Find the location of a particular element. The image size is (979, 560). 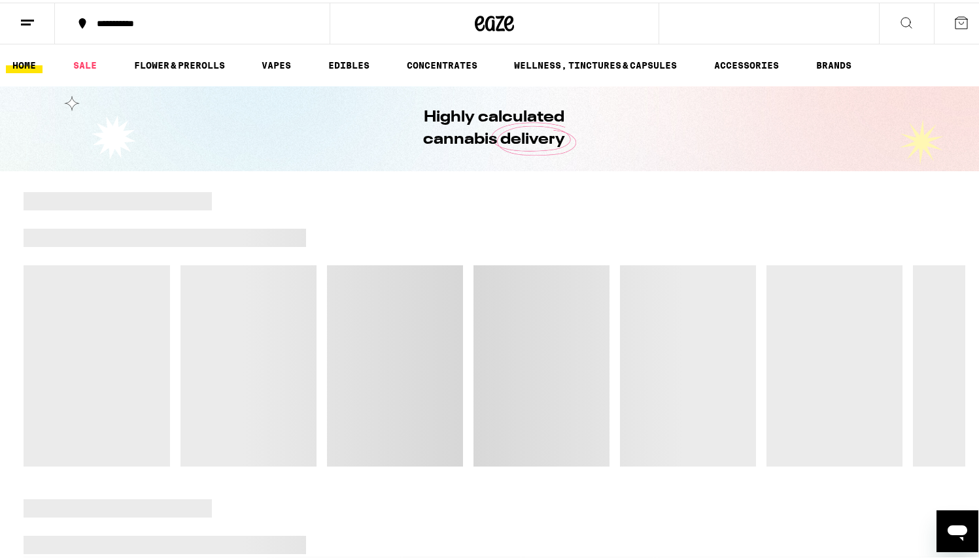

a: ACCESSORIES is located at coordinates (746, 63).